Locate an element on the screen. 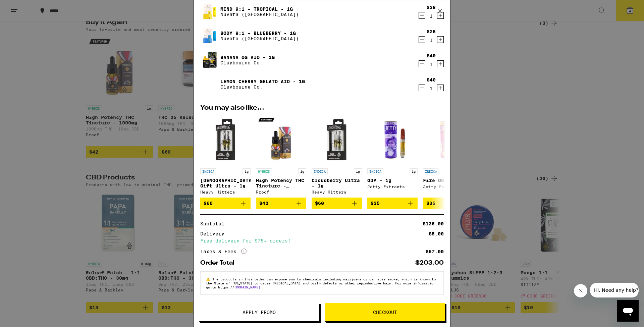 This screenshot has width=644, height=327. div: Delivery is located at coordinates (215, 234).